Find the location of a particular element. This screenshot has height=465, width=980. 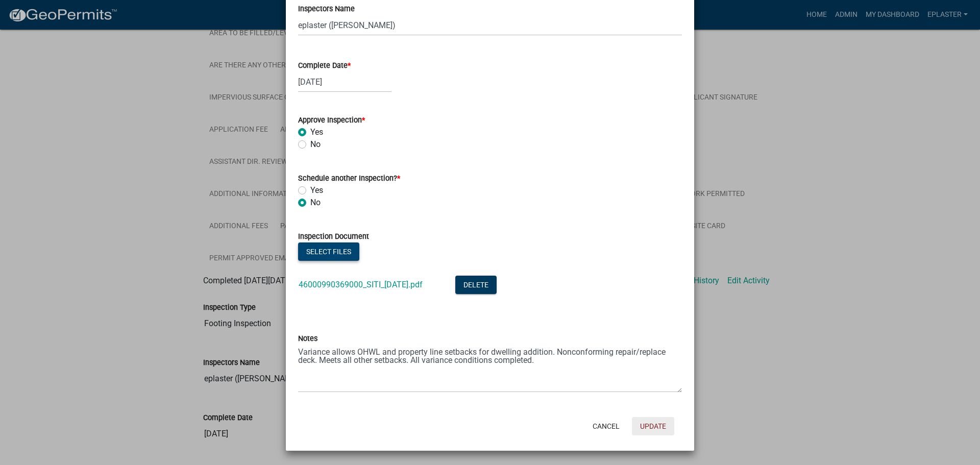

label: Approve Inspection is located at coordinates (331, 120).